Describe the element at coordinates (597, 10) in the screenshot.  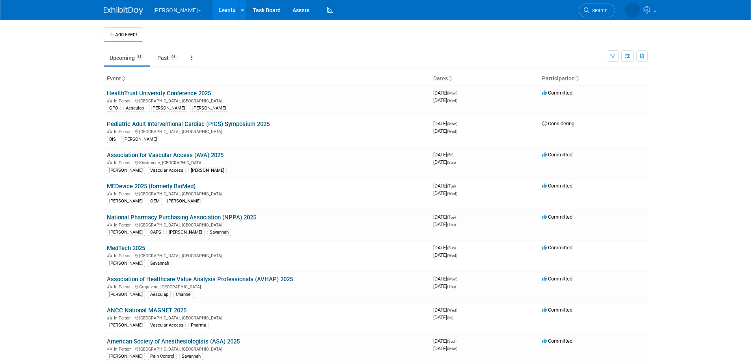
I see `a: Search` at that location.